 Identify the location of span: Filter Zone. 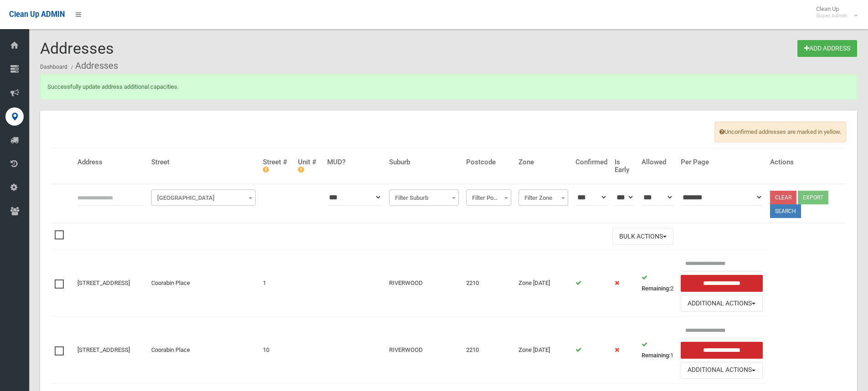
(543, 198).